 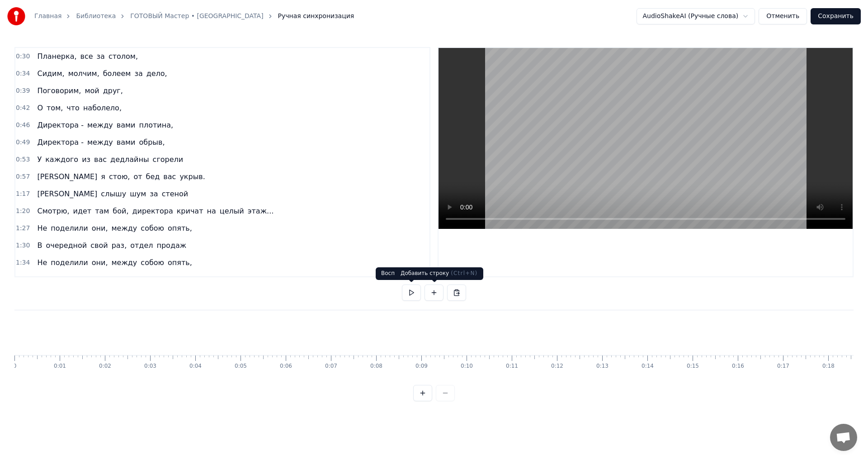 What do you see at coordinates (103, 177) in the screenshot?
I see `span: я` at bounding box center [103, 177].